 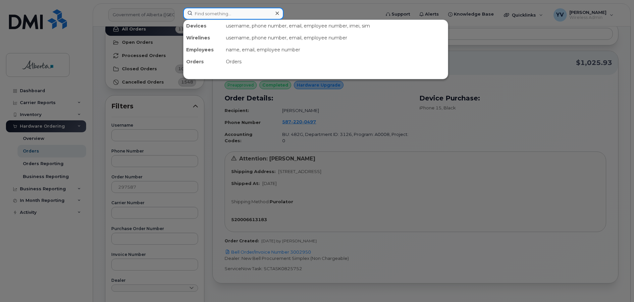 What do you see at coordinates (336, 50) in the screenshot?
I see `div: name, email, employee number` at bounding box center [336, 50].